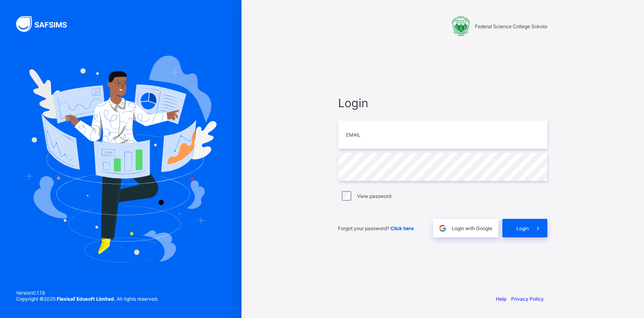 This screenshot has height=318, width=644. I want to click on a: Click here, so click(402, 228).